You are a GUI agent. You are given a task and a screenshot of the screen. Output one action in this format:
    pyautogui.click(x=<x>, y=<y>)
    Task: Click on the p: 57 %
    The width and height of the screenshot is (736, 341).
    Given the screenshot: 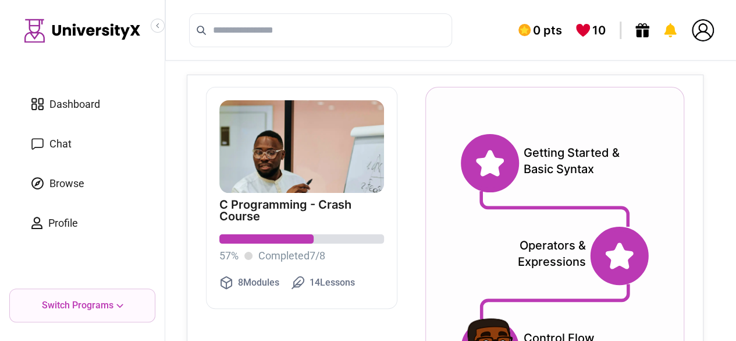 What is the action you would take?
    pyautogui.click(x=229, y=256)
    